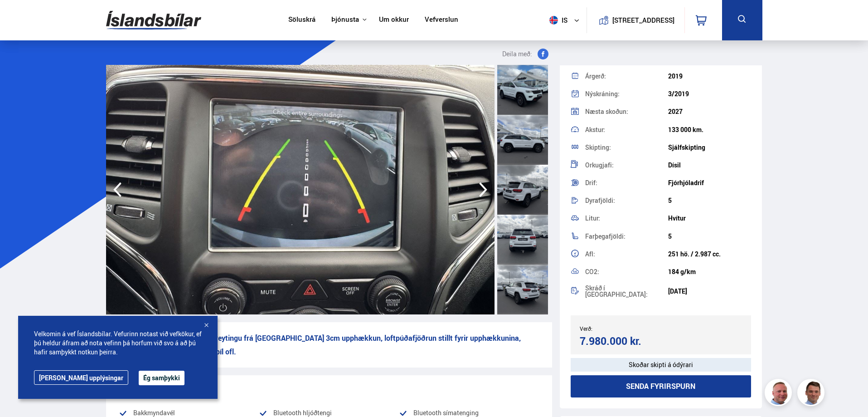 The width and height of the screenshot is (868, 417). What do you see at coordinates (626, 183) in the screenshot?
I see `div: Drif:` at bounding box center [626, 183].